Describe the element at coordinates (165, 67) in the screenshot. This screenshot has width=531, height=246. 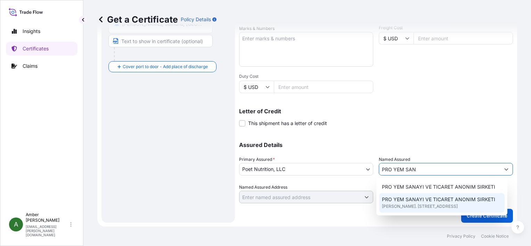
I see `span: Cover port to door - Add place of discharge` at that location.